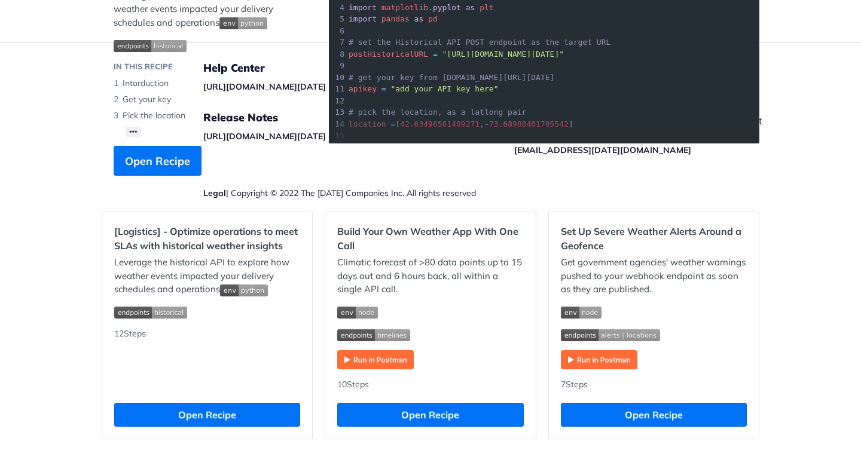  What do you see at coordinates (207, 359) in the screenshot?
I see `div: 12 Steps` at bounding box center [207, 359].